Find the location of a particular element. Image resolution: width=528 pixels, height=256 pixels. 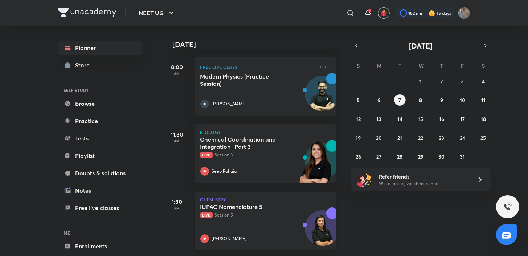

abbr: October 16, 2025 is located at coordinates (442, 119).